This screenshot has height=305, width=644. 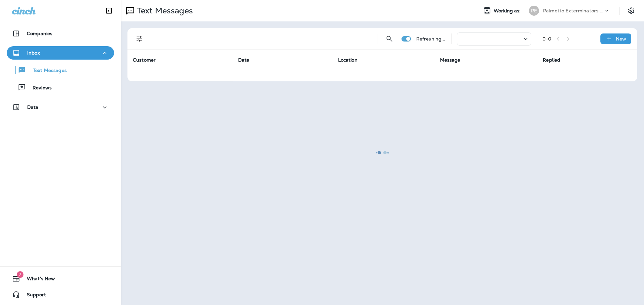 I want to click on button: Text Messages, so click(x=60, y=70).